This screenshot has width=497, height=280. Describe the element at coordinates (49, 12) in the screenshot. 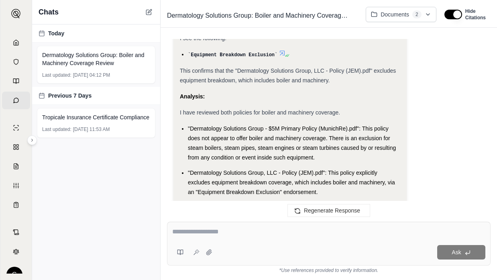

I see `span: Chats` at that location.